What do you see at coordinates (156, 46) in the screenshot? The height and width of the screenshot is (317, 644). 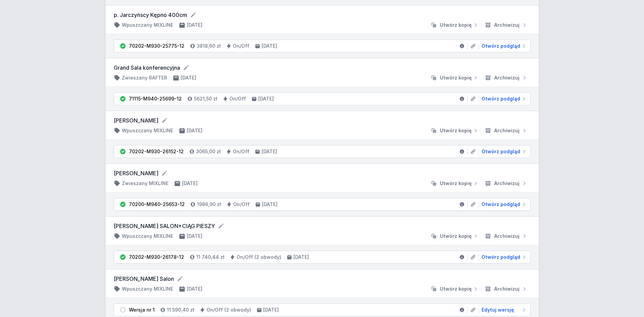 I see `div: 70202-M930-25775-12` at bounding box center [156, 46].